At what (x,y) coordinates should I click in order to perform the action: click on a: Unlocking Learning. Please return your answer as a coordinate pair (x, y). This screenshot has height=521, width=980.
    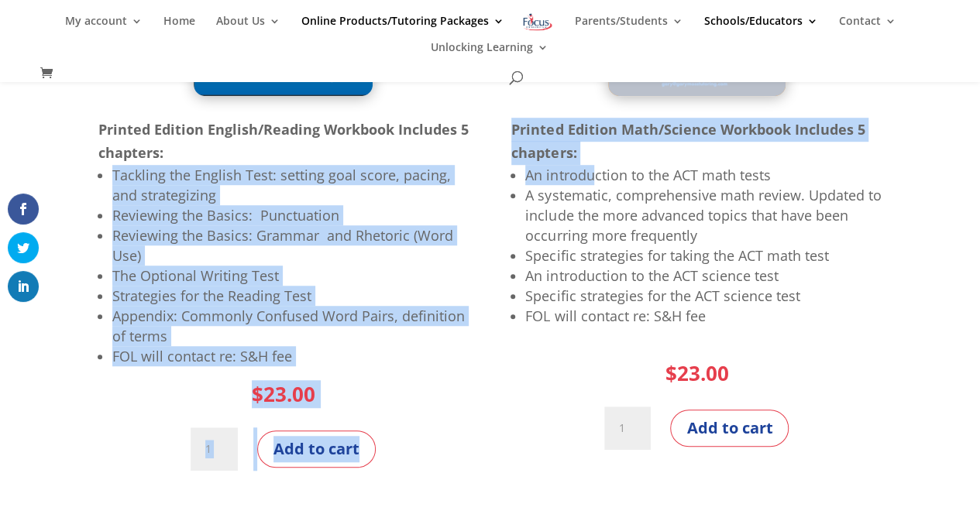
    Looking at the image, I should click on (490, 55).